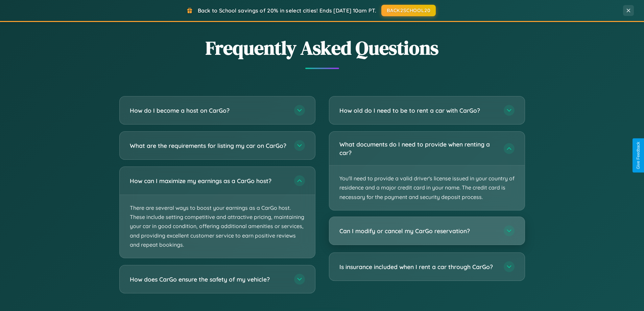  I want to click on h3: How can I maximize my earnings as a CarGo host?, so click(208, 180).